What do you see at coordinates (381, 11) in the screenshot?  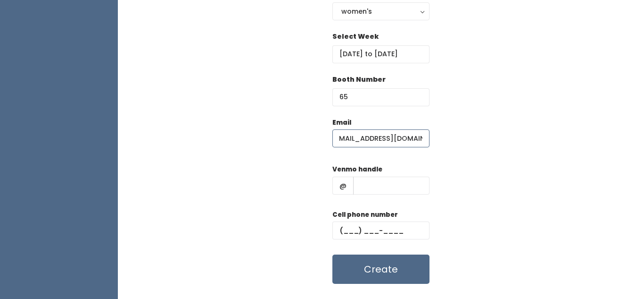 I see `button: women's` at bounding box center [381, 11].